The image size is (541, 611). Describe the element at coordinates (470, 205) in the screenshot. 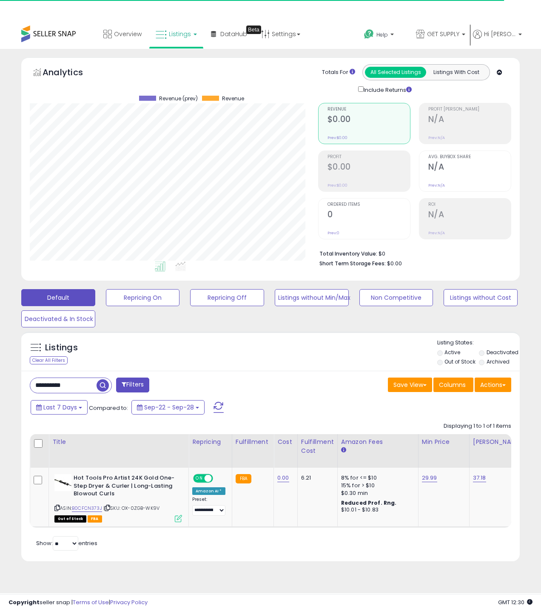

I see `span: ROI` at that location.